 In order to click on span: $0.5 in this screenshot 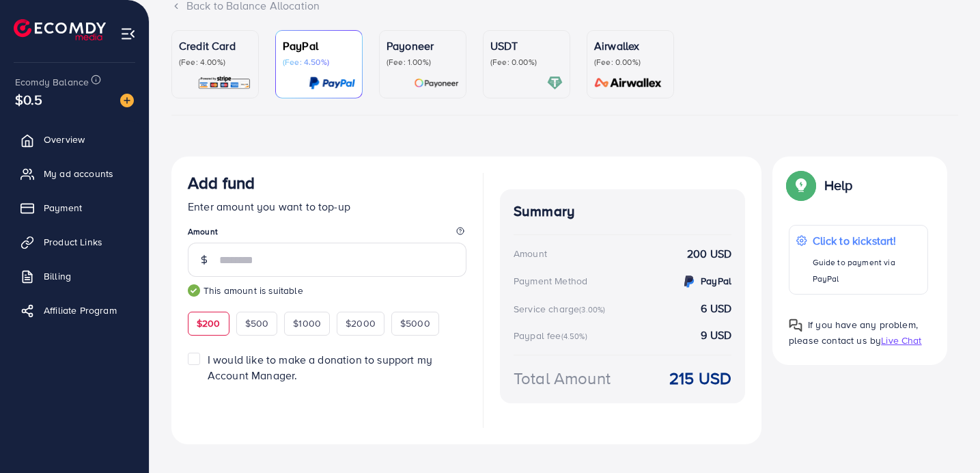, I will do `click(29, 99)`.